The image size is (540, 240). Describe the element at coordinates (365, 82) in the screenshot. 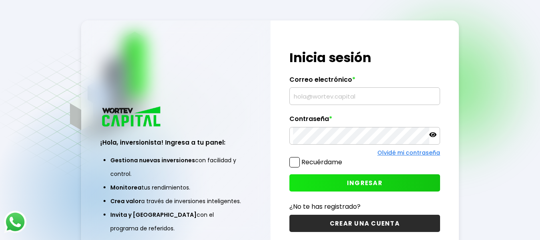

I see `label: Correo electrónico` at that location.